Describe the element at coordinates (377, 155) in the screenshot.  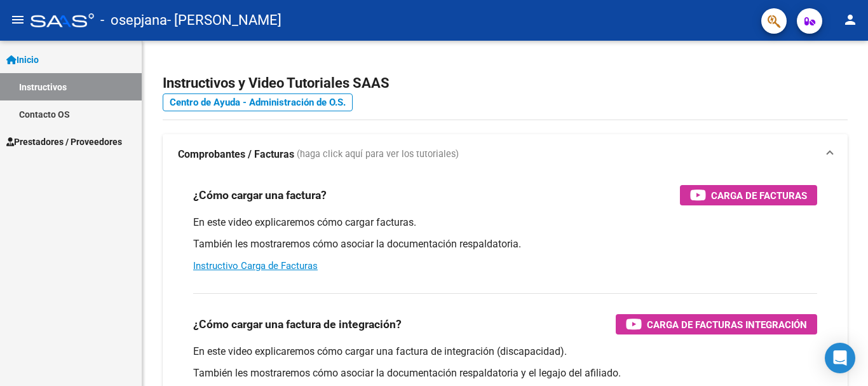
I see `span: (haga click aquí para ver los tutoriales)` at that location.